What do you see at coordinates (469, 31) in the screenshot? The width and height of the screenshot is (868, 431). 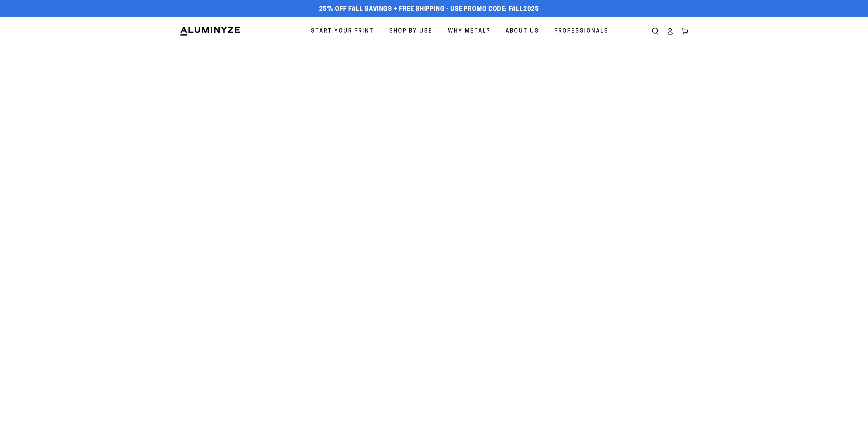 I see `span: Why Metal?` at bounding box center [469, 31].